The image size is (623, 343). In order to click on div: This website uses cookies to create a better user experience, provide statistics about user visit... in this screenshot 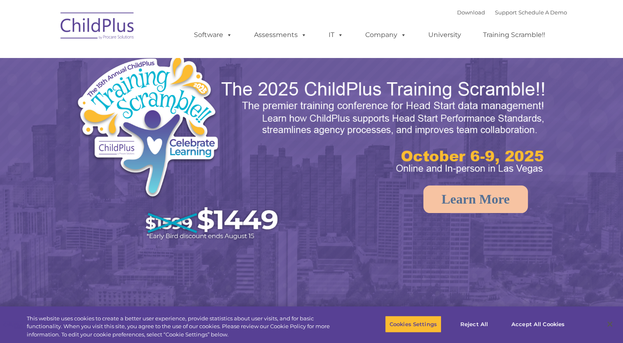, I will do `click(184, 327)`.